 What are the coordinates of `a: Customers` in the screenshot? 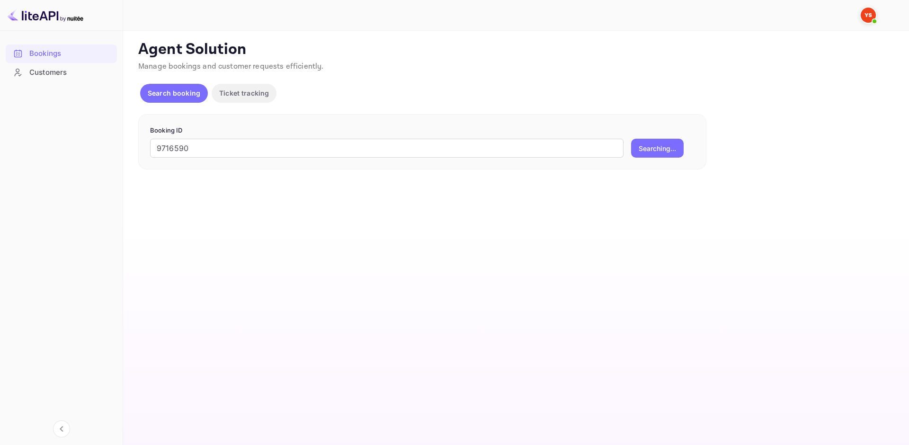 It's located at (61, 72).